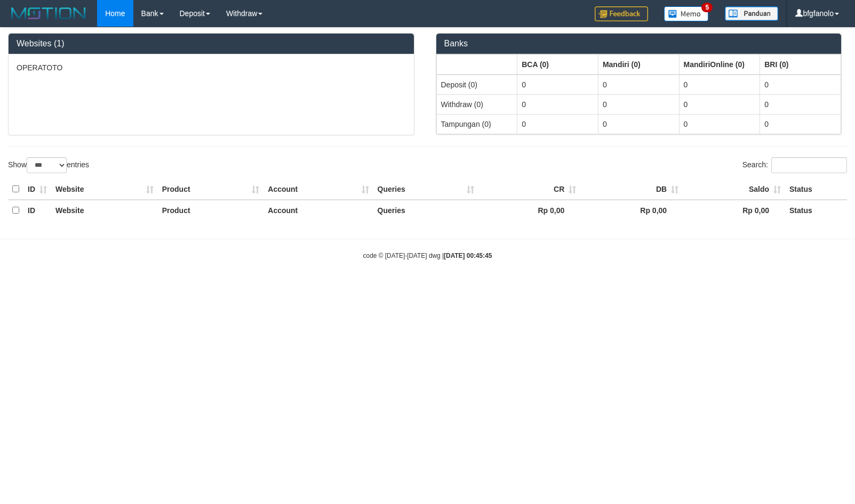 This screenshot has width=855, height=504. Describe the element at coordinates (49, 13) in the screenshot. I see `img: MOTION_logo.png` at that location.